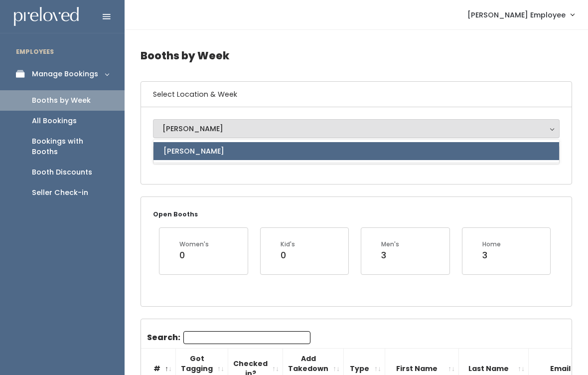 The width and height of the screenshot is (588, 375). Describe the element at coordinates (46, 16) in the screenshot. I see `img: preloved logo` at that location.